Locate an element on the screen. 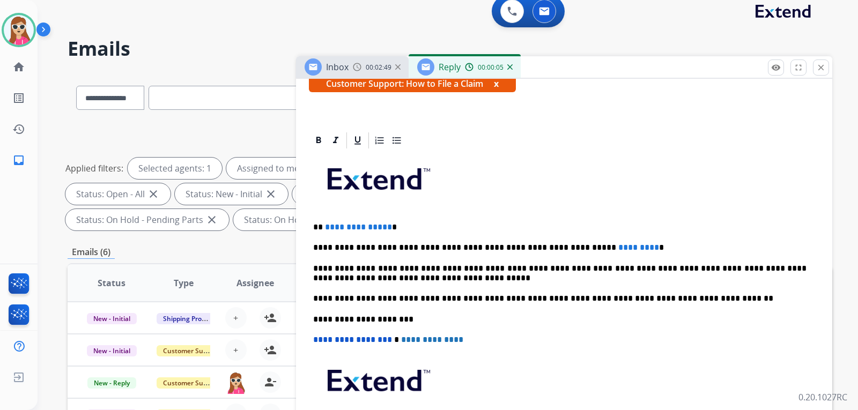 The height and width of the screenshot is (410, 858). img: avatar is located at coordinates (19, 30).